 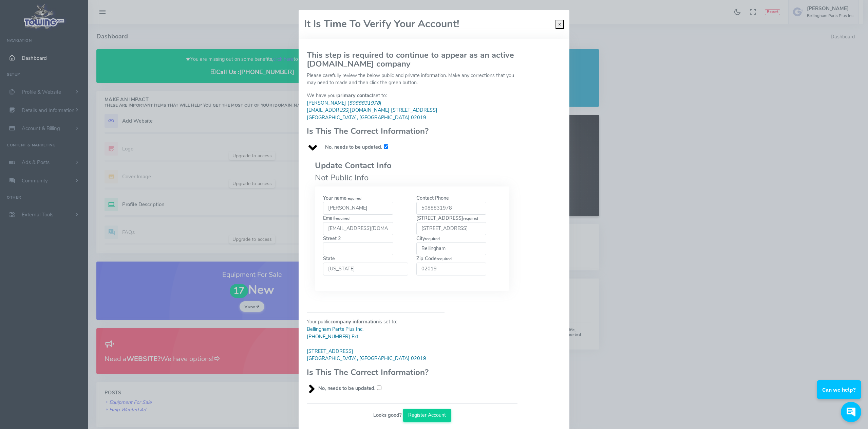 What do you see at coordinates (559, 24) in the screenshot?
I see `button: Close` at bounding box center [559, 24].